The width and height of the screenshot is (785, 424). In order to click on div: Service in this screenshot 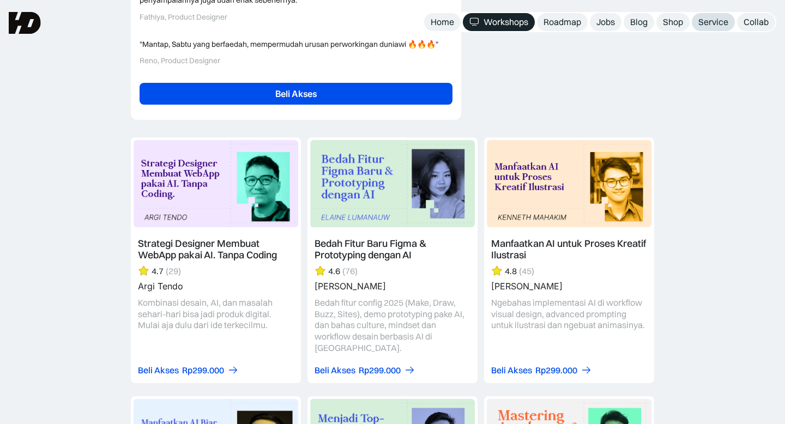, I will do `click(713, 22)`.